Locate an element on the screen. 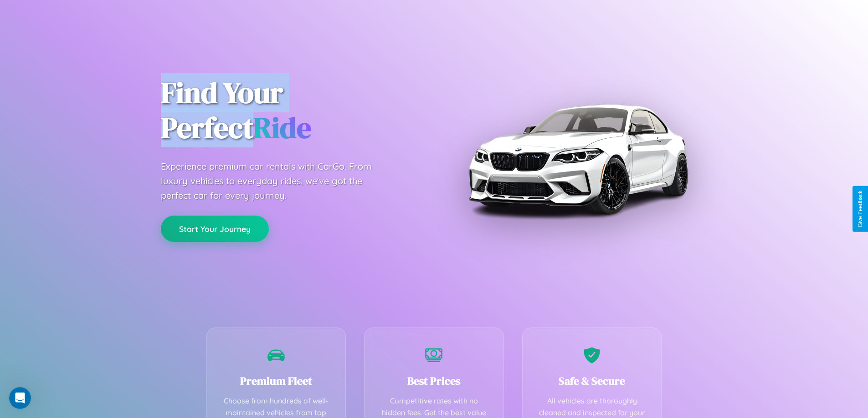  h1: Find Your Perfect is located at coordinates (291, 111).